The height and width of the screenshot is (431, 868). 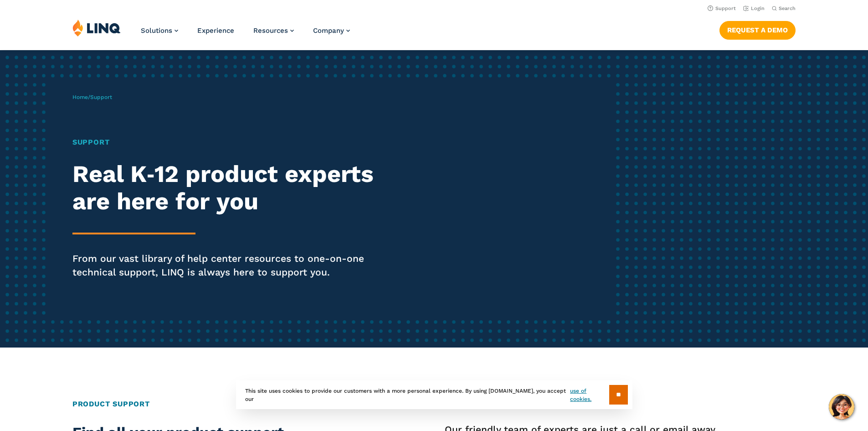 What do you see at coordinates (434, 394) in the screenshot?
I see `div: This site uses cookies to provide our customers with a more personal experience. By using [DOMAIN...` at bounding box center [434, 394].